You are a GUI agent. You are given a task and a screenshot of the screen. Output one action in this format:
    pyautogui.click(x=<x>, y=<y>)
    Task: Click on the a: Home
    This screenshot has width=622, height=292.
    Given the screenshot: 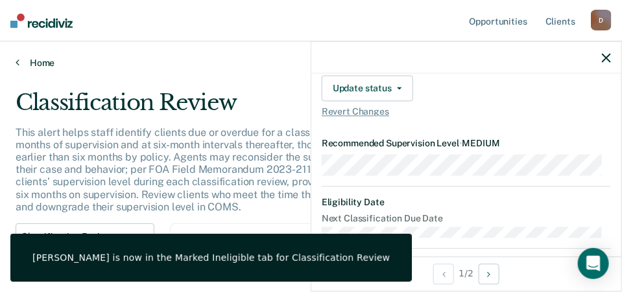 What is the action you would take?
    pyautogui.click(x=311, y=63)
    